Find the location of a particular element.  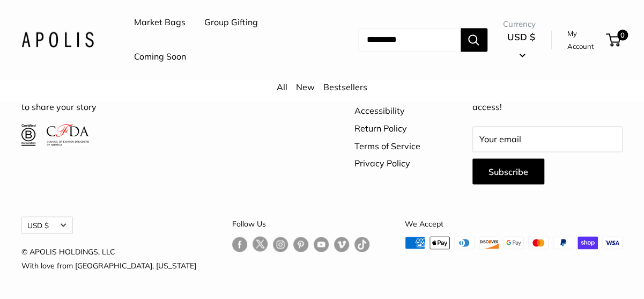

a: Follow us on Twitter is located at coordinates (260, 246).